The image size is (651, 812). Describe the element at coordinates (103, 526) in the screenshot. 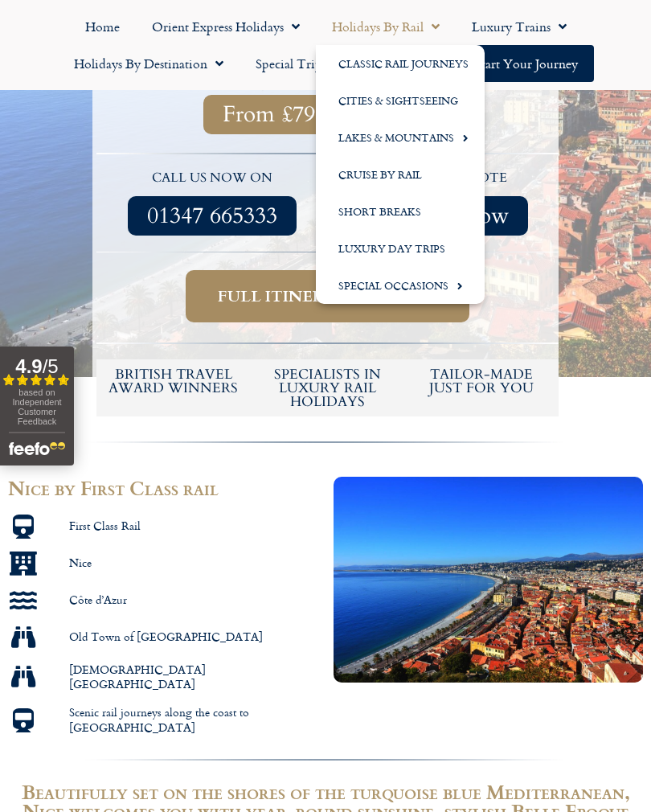

I see `span: First Class Rail` at that location.